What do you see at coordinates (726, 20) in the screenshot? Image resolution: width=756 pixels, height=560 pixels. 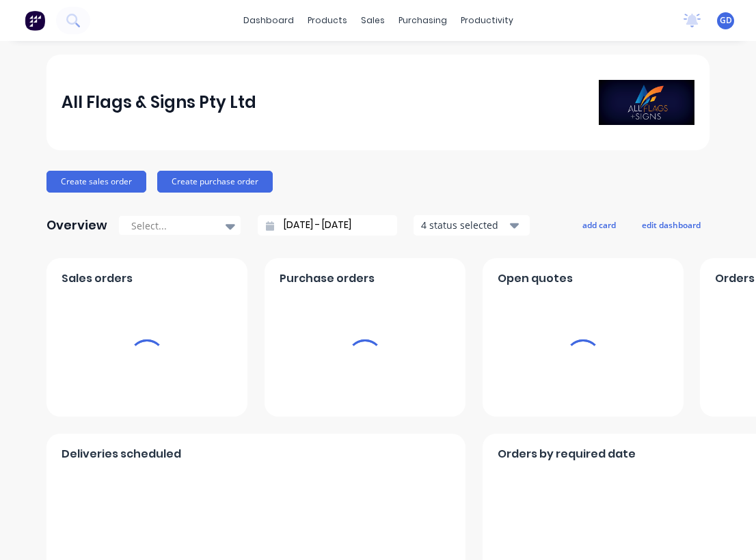 I see `span: GD` at bounding box center [726, 20].